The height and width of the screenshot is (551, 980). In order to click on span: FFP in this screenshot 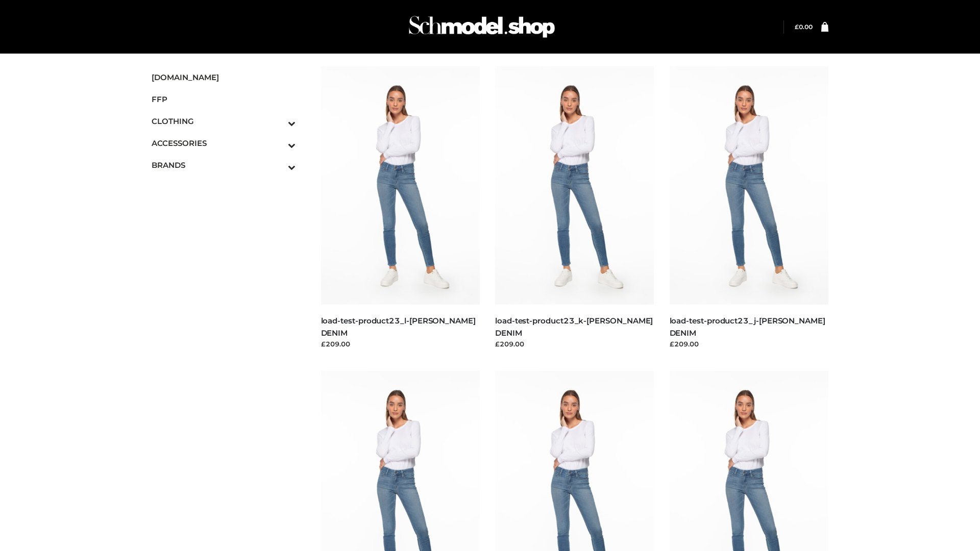, I will do `click(223, 99)`.